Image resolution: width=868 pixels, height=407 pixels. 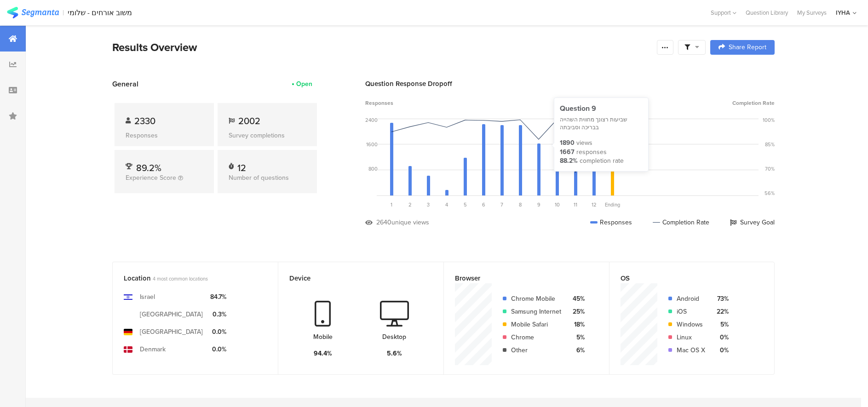 What do you see at coordinates (218, 314) in the screenshot?
I see `div: 0.3%` at bounding box center [218, 314].